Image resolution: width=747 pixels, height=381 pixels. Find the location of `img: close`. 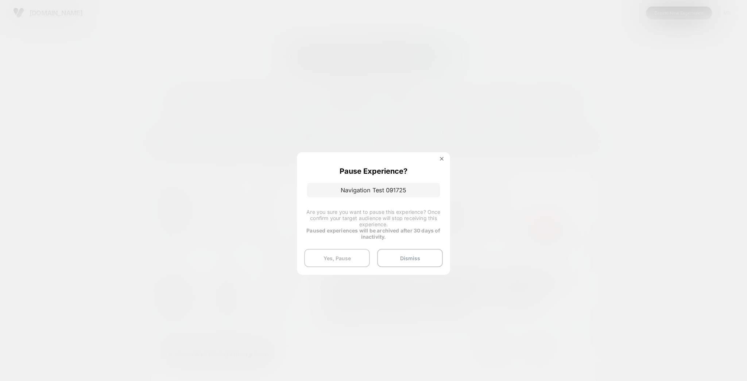

img: close is located at coordinates (442, 159).